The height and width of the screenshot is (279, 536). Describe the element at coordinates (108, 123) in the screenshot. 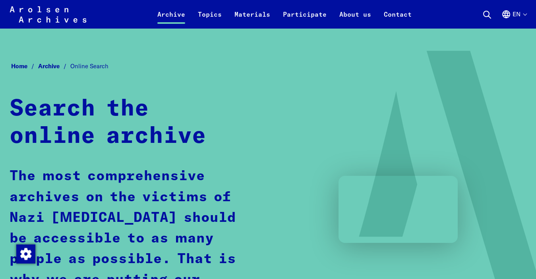

I see `strong: Search the online archive` at that location.